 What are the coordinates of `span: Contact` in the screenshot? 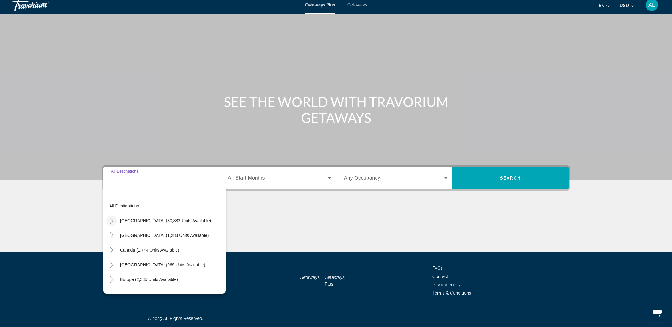 It's located at (440, 276).